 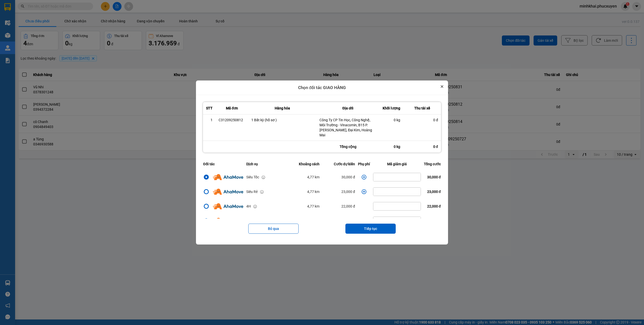 What do you see at coordinates (338, 164) in the screenshot?
I see `th: Cước dự kiến` at bounding box center [338, 164].